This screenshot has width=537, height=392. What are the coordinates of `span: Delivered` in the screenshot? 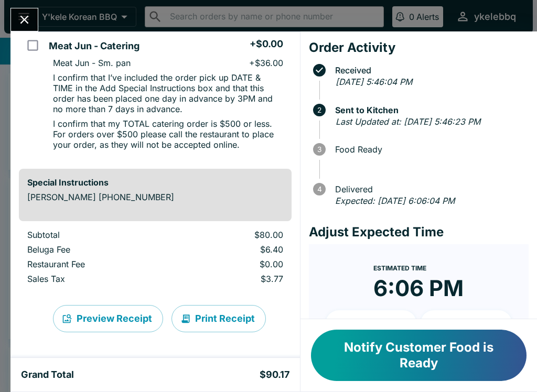 It's located at (429, 189).